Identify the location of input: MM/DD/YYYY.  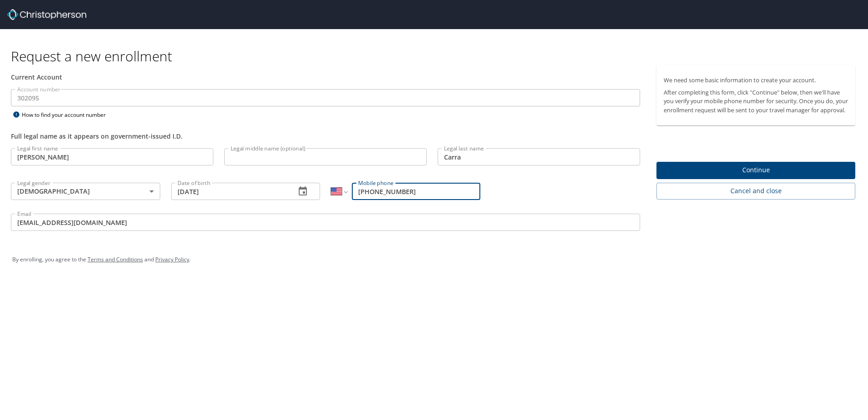
(230, 191).